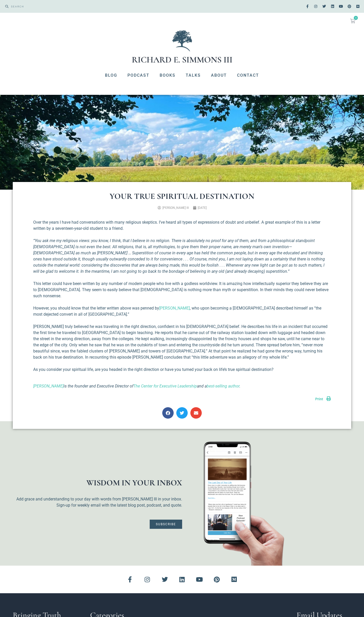  I want to click on a: Books, so click(167, 75).